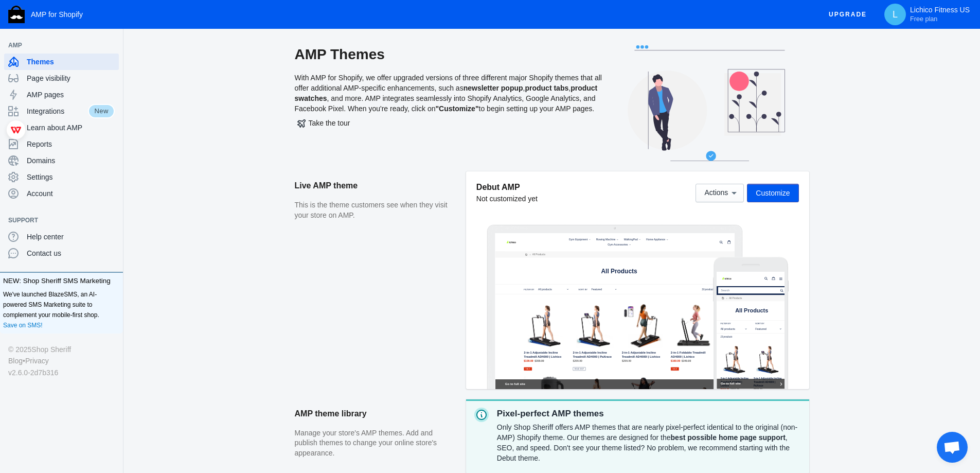 The width and height of the screenshot is (980, 473). What do you see at coordinates (895, 14) in the screenshot?
I see `span: L` at bounding box center [895, 14].